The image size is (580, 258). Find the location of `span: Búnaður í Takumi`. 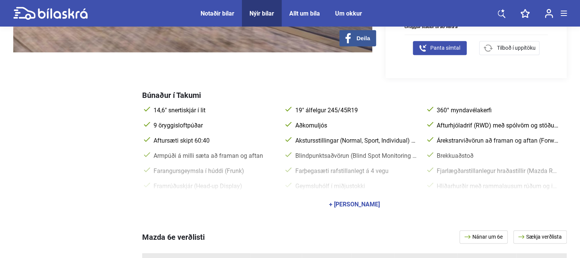

span: Búnaður í Takumi is located at coordinates (171, 95).